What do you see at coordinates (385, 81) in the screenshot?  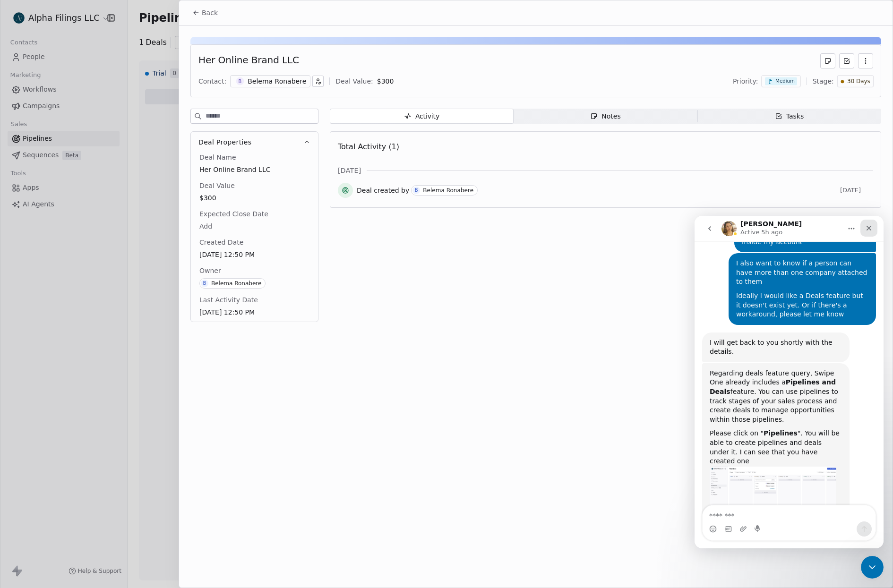 I see `span: $ 300` at bounding box center [385, 81].